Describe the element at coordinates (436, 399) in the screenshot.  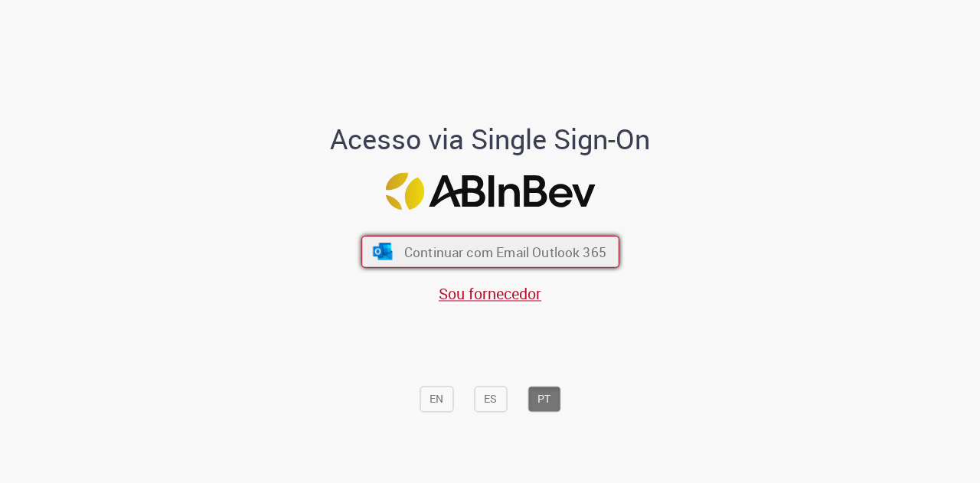
I see `button: EN` at that location.